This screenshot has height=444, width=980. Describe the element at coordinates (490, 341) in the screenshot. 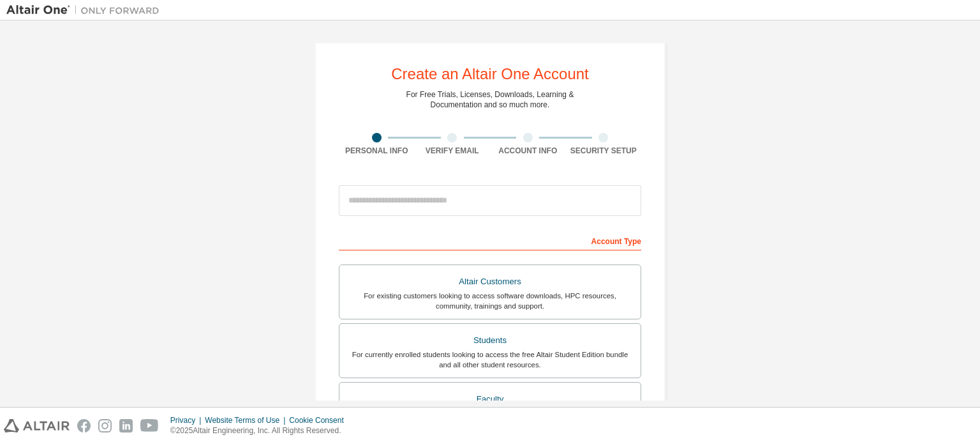

I see `div: Students` at that location.